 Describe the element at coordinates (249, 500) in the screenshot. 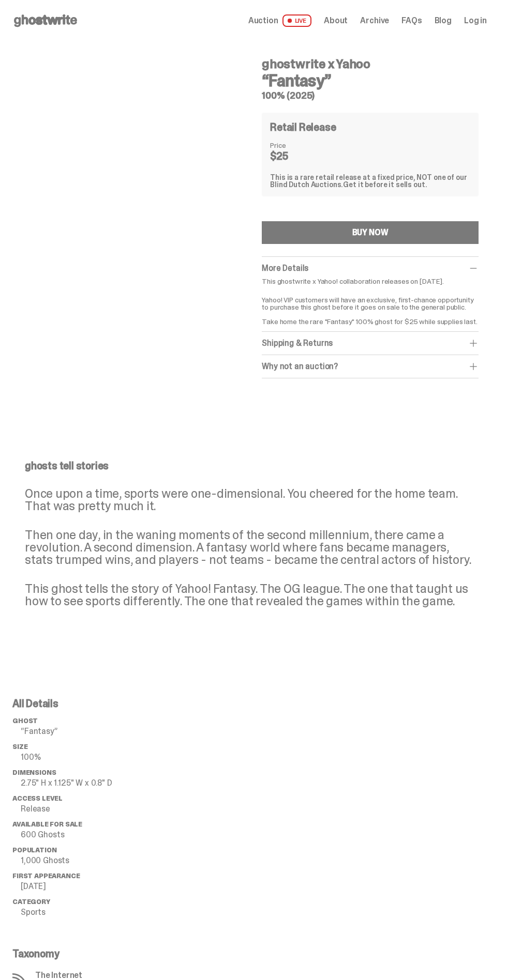

I see `p: Once upon a time, sports were one-dimensional. You cheered for the home team. That was pretty muc...` at that location.